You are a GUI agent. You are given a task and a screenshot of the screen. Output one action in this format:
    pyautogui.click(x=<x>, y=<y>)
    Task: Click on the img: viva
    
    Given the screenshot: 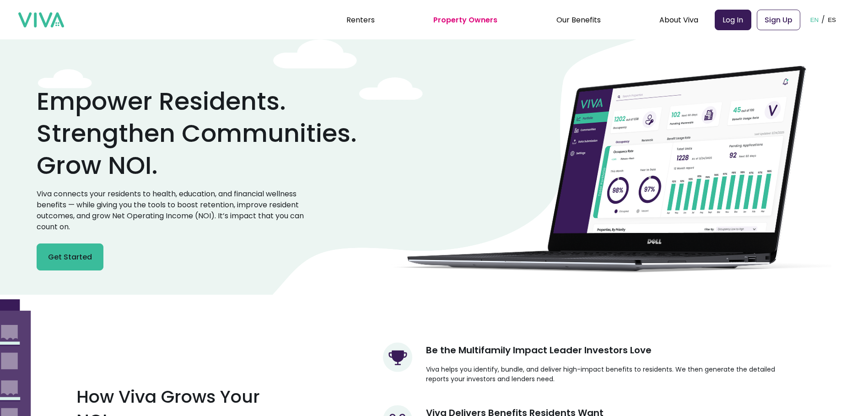 What is the action you would take?
    pyautogui.click(x=41, y=20)
    